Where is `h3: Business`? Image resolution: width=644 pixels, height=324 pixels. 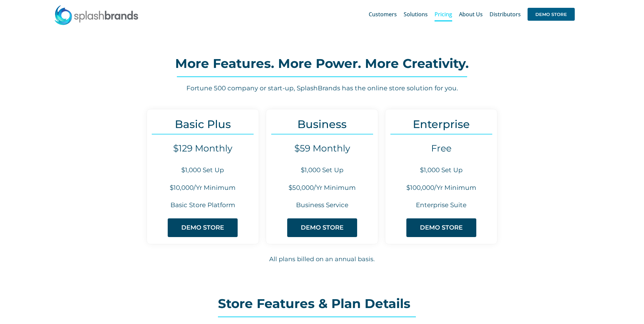 h3: Business is located at coordinates (322, 124).